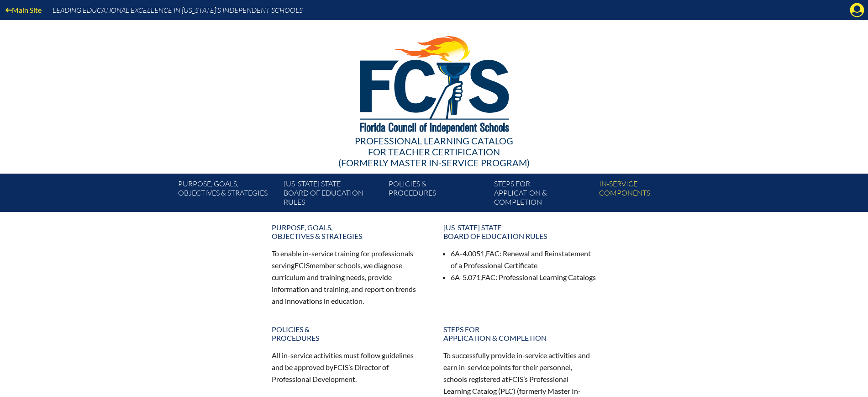 The height and width of the screenshot is (397, 868). Describe the element at coordinates (23, 9) in the screenshot. I see `a: Main Site` at that location.